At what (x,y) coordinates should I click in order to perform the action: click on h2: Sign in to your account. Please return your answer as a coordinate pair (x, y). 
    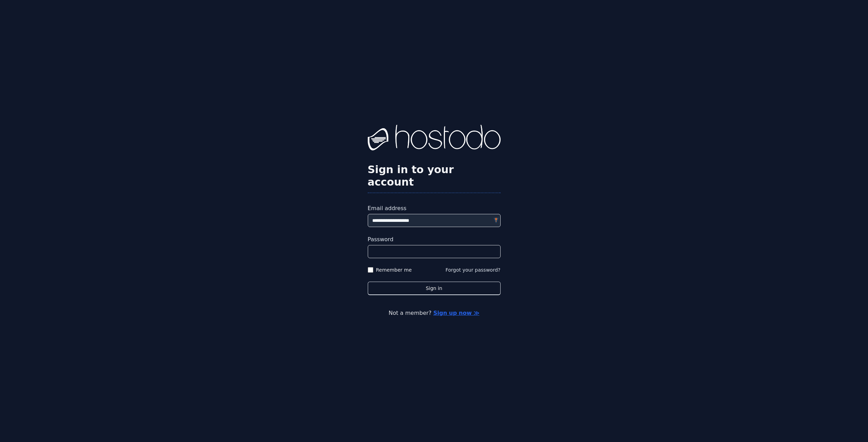
    Looking at the image, I should click on (434, 176).